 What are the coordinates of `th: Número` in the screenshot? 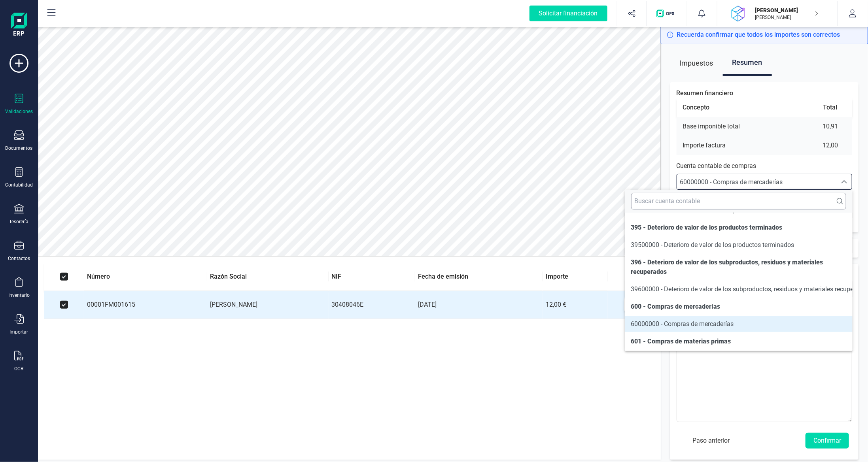 It's located at (146, 277).